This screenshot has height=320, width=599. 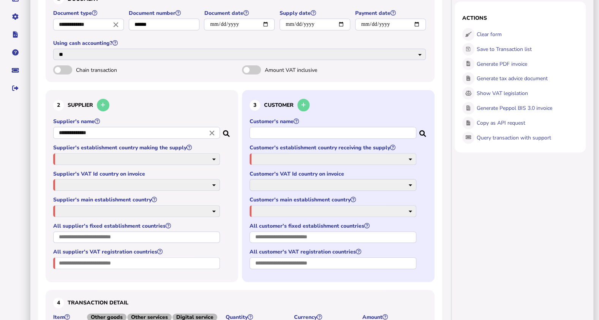 I want to click on div: 2, so click(x=58, y=105).